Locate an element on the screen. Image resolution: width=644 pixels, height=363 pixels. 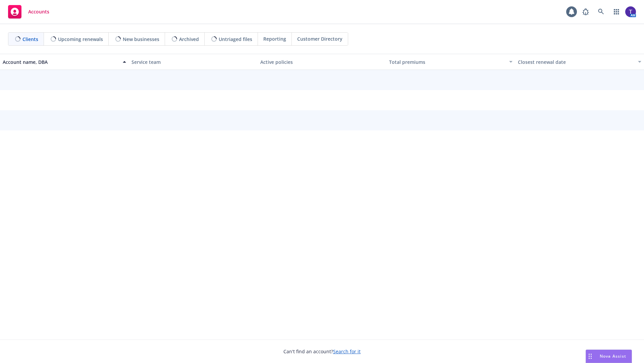
a: Switch app is located at coordinates (616, 12).